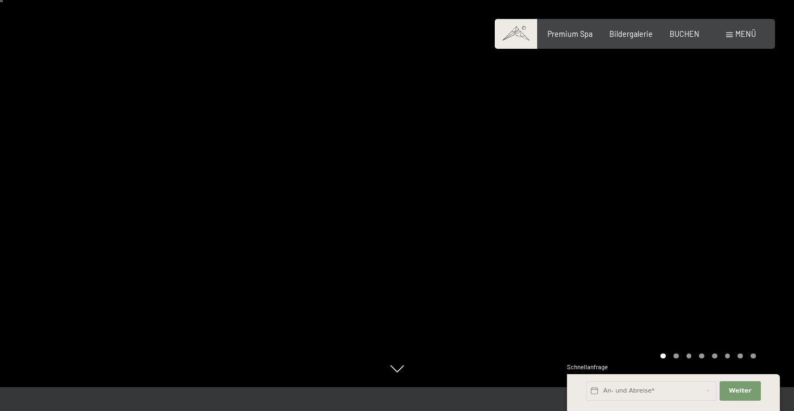 The height and width of the screenshot is (411, 794). I want to click on div: Carousel Page 7, so click(740, 357).